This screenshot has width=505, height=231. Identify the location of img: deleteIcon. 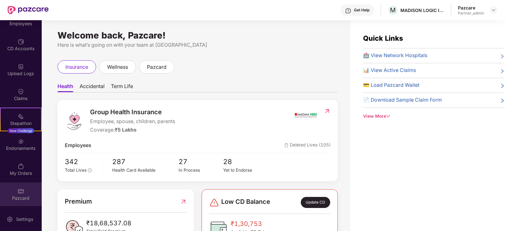
(286, 145).